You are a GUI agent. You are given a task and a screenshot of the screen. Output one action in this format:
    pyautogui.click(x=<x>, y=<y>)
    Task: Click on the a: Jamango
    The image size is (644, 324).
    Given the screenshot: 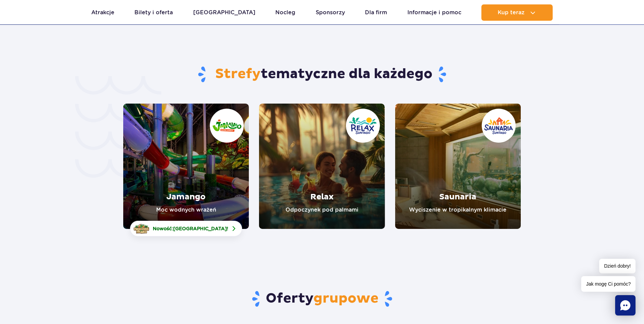 What is the action you would take?
    pyautogui.click(x=186, y=166)
    